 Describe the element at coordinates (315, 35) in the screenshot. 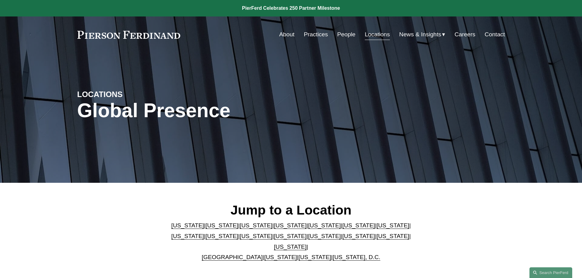

I see `a: Practices` at that location.